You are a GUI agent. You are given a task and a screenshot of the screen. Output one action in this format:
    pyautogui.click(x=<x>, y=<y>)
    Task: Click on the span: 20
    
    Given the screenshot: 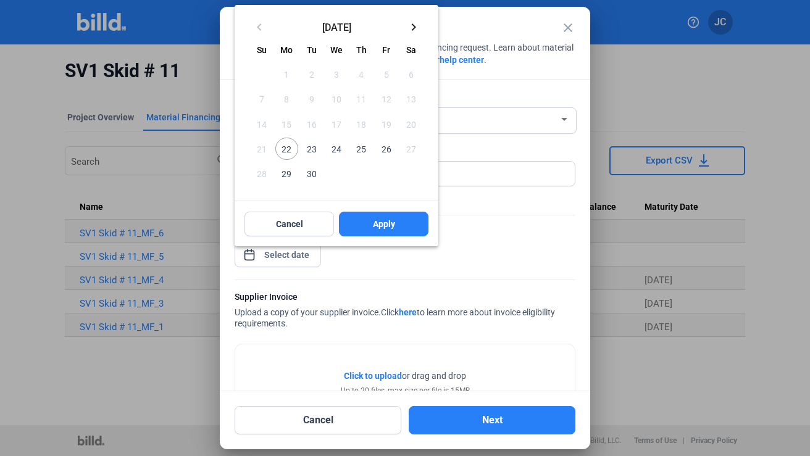 What is the action you would take?
    pyautogui.click(x=411, y=124)
    